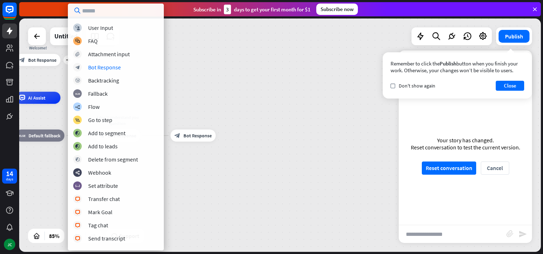 Image resolution: width=543 pixels, height=254 pixels. Describe the element at coordinates (99, 172) in the screenshot. I see `div: Webhook` at that location.